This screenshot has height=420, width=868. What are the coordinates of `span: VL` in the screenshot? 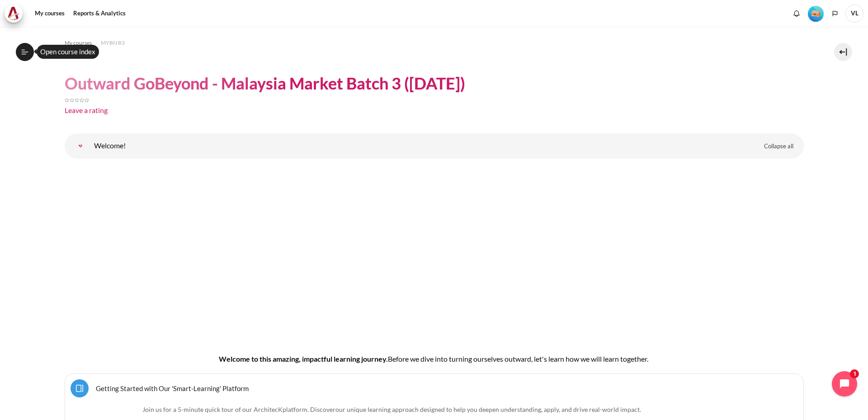 It's located at (854, 14).